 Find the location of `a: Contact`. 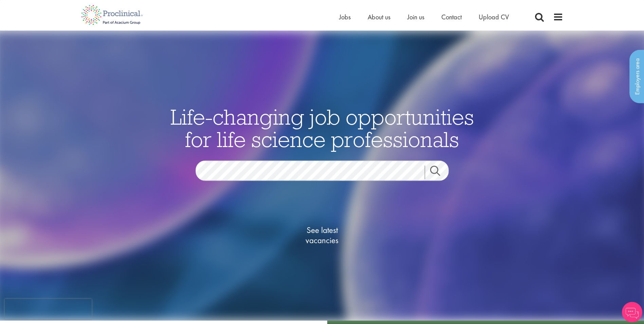

a: Contact is located at coordinates (451, 17).